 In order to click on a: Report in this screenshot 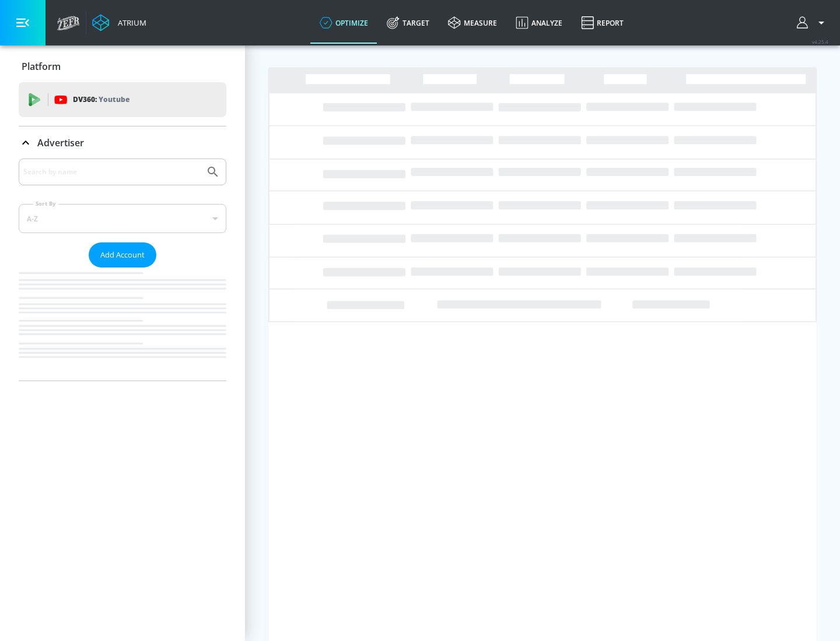, I will do `click(601, 22)`.